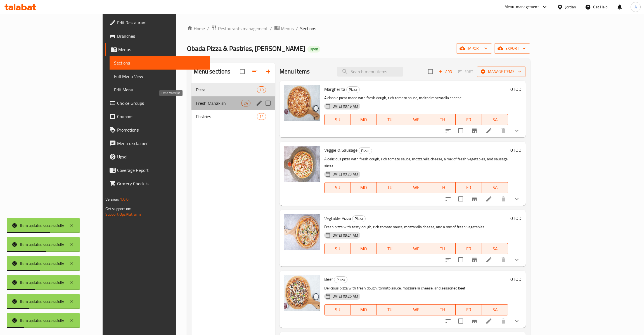 The image size is (644, 335). Describe the element at coordinates (157, 36) in the screenshot. I see `a: Branches` at that location.